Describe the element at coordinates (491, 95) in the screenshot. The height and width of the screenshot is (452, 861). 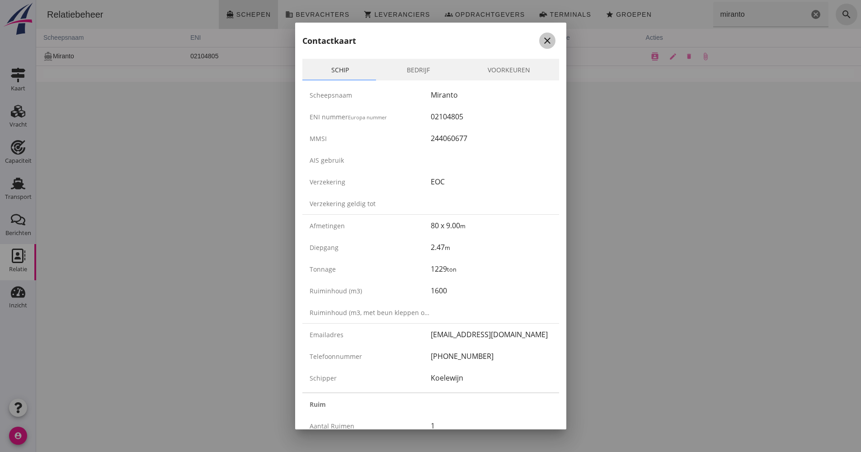
I see `div: Miranto` at that location.